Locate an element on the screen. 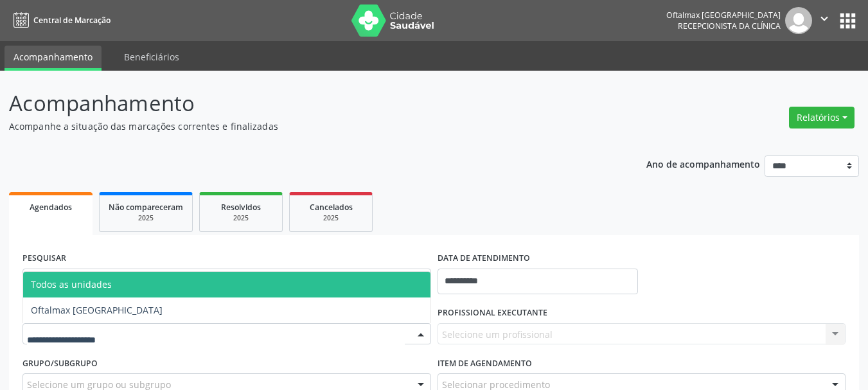  label: DATA DE ATENDIMENTO is located at coordinates (483, 259).